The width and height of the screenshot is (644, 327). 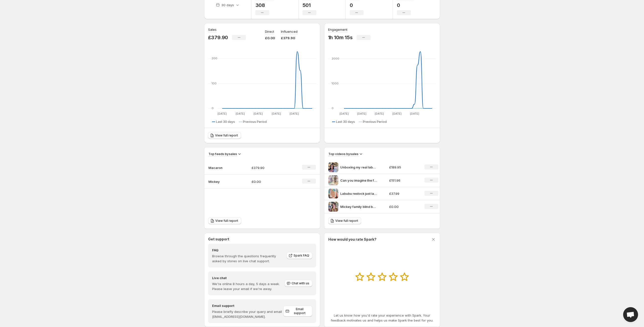 I want to click on h3: Top videos by sales, so click(x=343, y=154).